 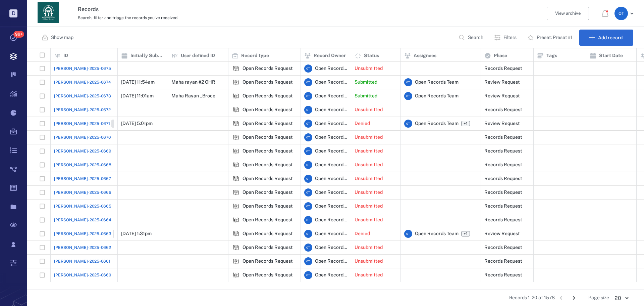 What do you see at coordinates (555, 38) in the screenshot?
I see `p: Preset: Preset #1` at bounding box center [555, 38].